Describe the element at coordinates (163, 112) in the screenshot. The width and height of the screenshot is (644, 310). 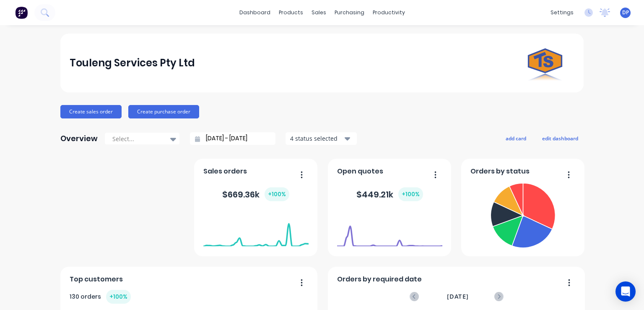
I see `button: Create purchase order` at that location.